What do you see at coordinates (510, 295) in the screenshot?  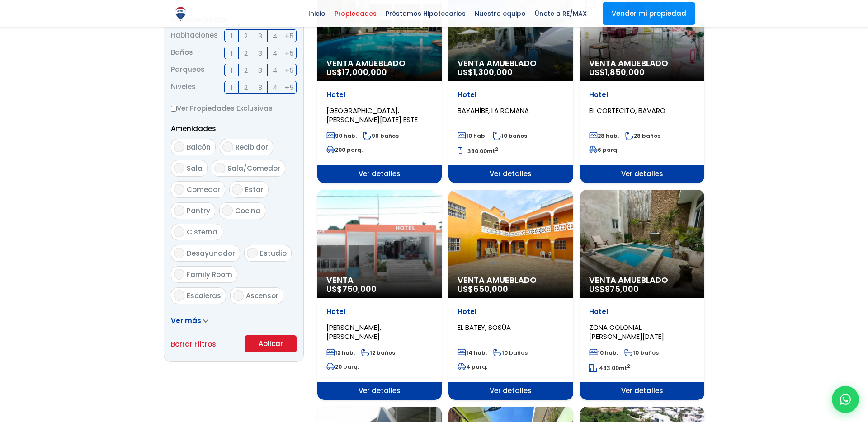 I see `a: Venta Amueblado US$650,000 Hotel EL BATEY, SOSÚA 14 hab. 10 baños 4 parq. Ver detalles` at bounding box center [510, 295].